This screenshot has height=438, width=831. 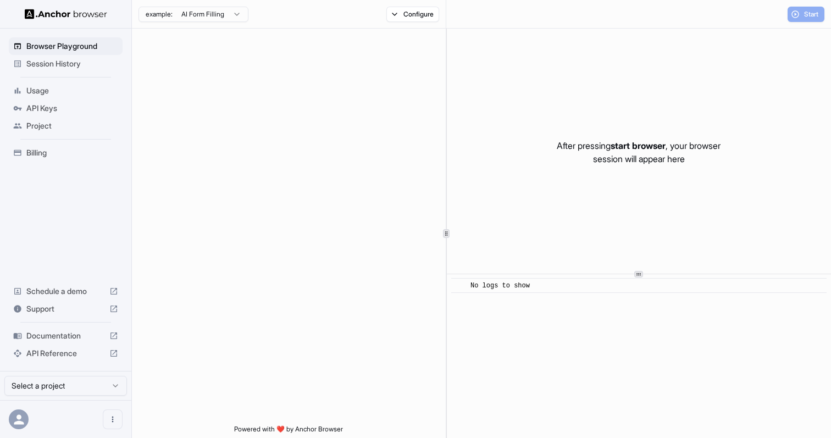 What do you see at coordinates (65, 309) in the screenshot?
I see `div: Support` at bounding box center [65, 309].